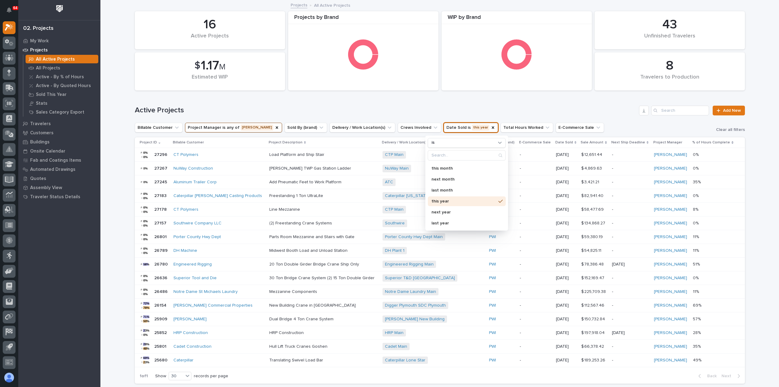  Describe the element at coordinates (161, 332) in the screenshot. I see `p: 25852` at that location.